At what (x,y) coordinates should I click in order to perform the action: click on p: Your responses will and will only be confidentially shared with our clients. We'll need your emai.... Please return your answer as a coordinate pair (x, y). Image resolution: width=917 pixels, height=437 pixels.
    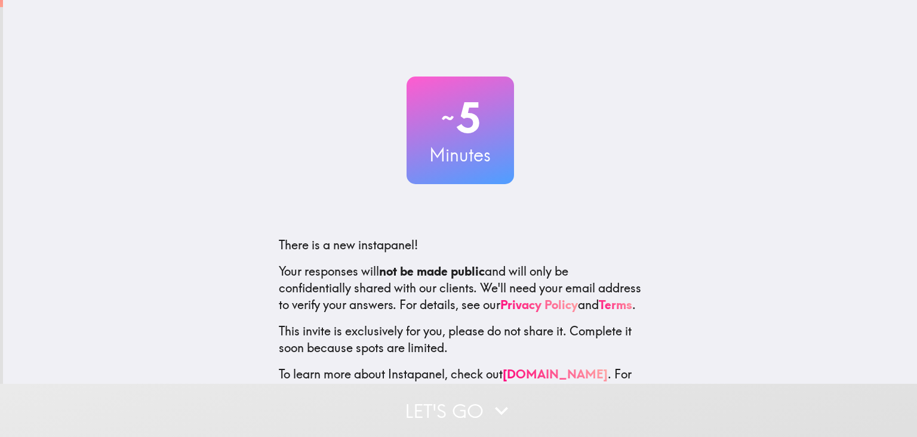
    Looking at the image, I should click on (461, 288).